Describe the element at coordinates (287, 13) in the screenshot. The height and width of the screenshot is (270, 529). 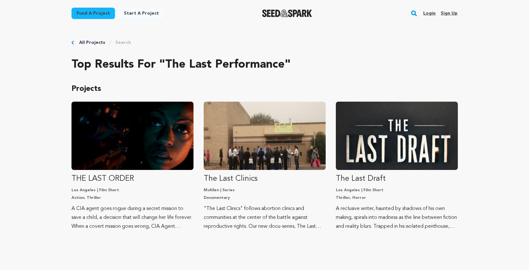
I see `img: Seed&Spark Logo Dark Mode` at that location.